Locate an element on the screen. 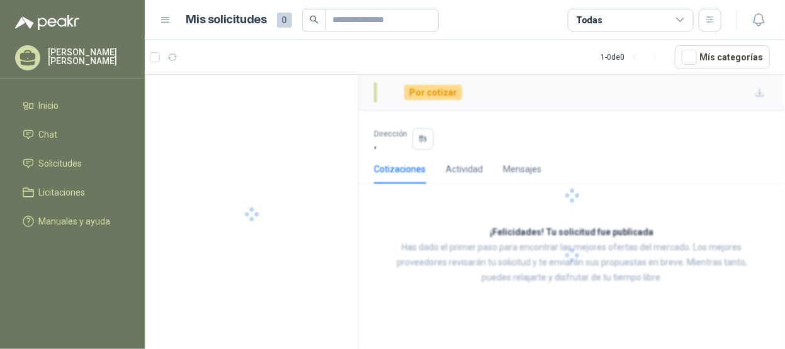 The width and height of the screenshot is (785, 349). a: Licitaciones is located at coordinates (72, 193).